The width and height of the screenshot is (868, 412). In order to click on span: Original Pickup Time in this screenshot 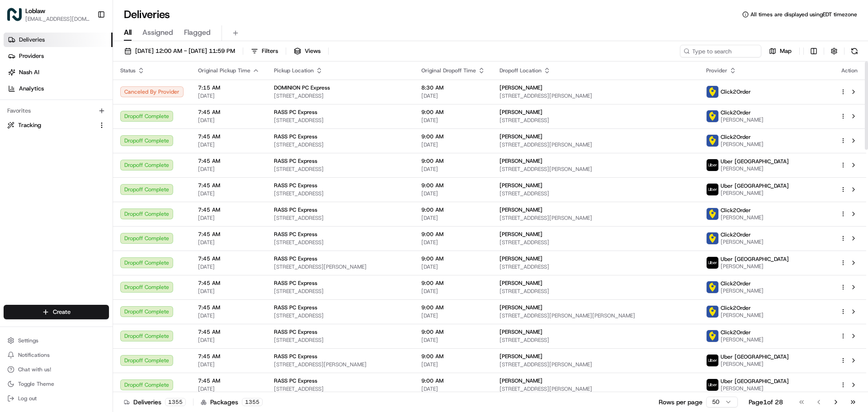, I will do `click(224, 70)`.